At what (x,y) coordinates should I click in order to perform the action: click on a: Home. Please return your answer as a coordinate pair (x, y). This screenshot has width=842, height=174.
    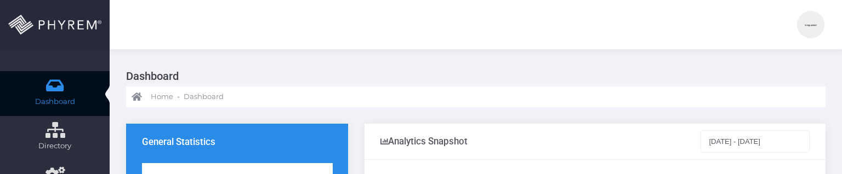
    Looking at the image, I should click on (152, 97).